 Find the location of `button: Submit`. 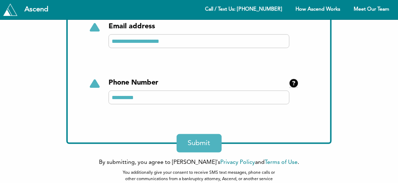

button: Submit is located at coordinates (199, 144).